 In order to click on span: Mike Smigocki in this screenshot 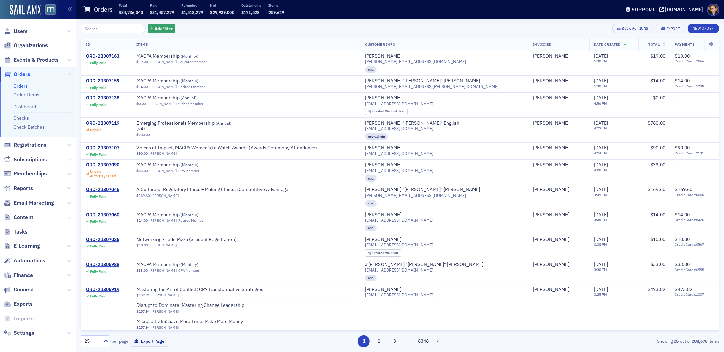, I will do `click(558, 190)`.